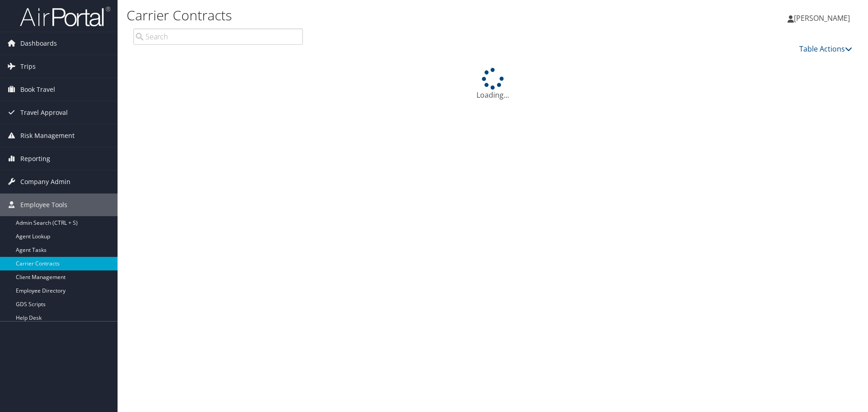 This screenshot has width=868, height=412. I want to click on span: Trips, so click(28, 66).